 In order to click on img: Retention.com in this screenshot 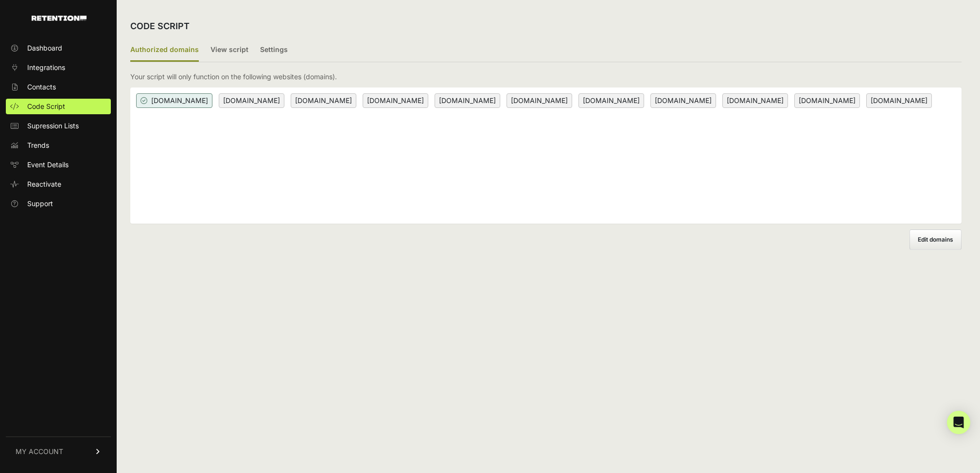, I will do `click(59, 18)`.